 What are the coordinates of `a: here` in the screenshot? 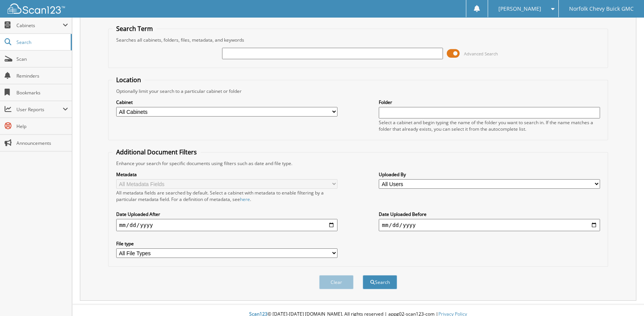 It's located at (245, 199).